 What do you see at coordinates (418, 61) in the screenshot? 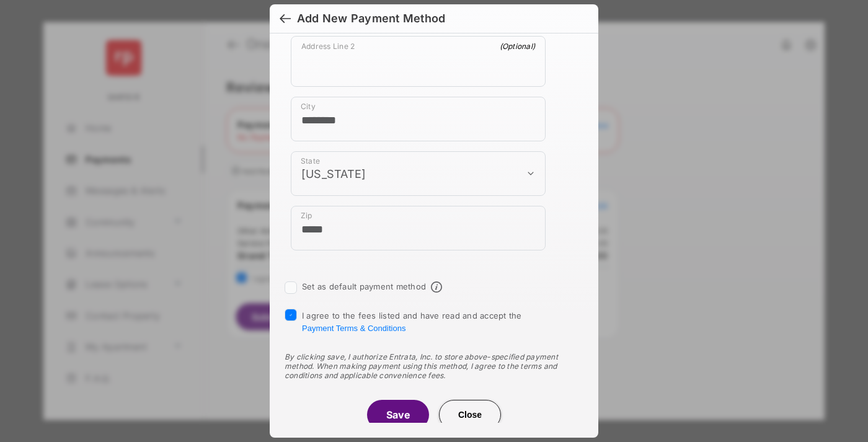
I see `div: payment_method_screening[postal_addresses][addressLine2]` at bounding box center [418, 61].